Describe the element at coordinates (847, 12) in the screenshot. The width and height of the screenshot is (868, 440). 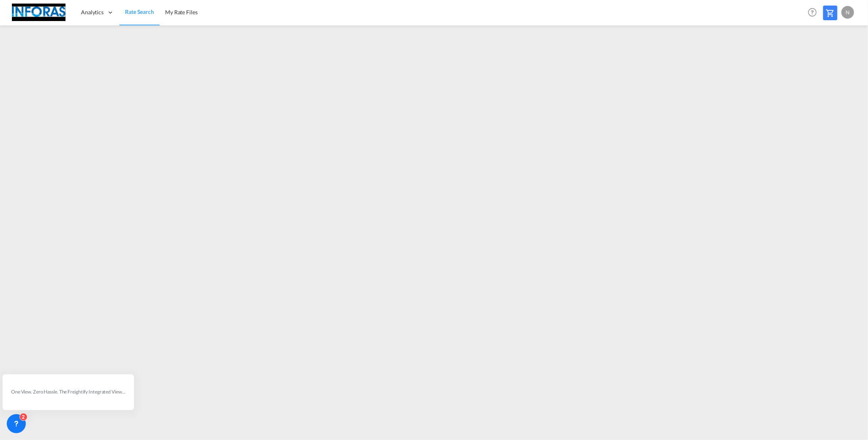
I see `div: N` at that location.